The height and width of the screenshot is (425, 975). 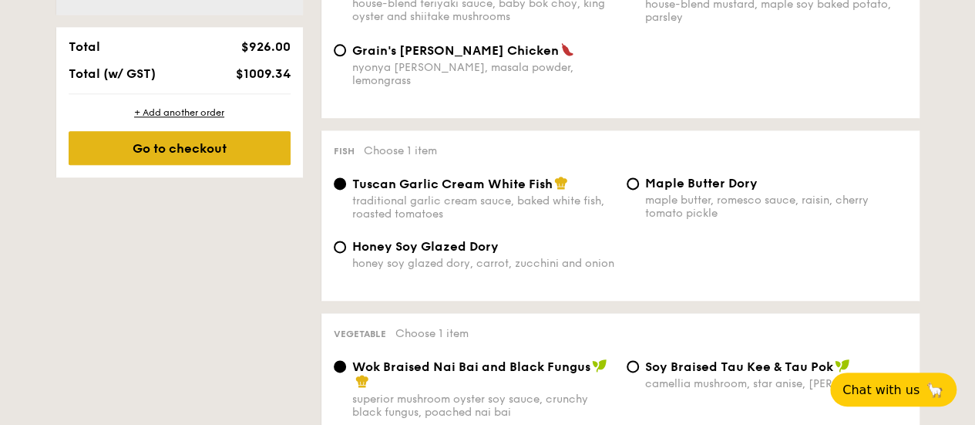 What do you see at coordinates (265, 46) in the screenshot?
I see `span: $926.00` at bounding box center [265, 46].